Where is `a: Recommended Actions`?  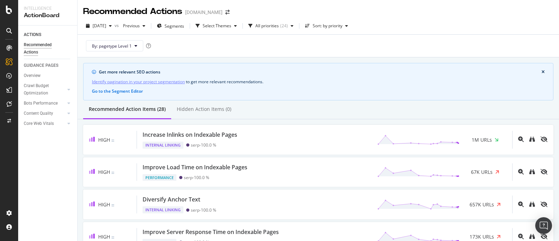
a: Recommended Actions is located at coordinates (48, 49).